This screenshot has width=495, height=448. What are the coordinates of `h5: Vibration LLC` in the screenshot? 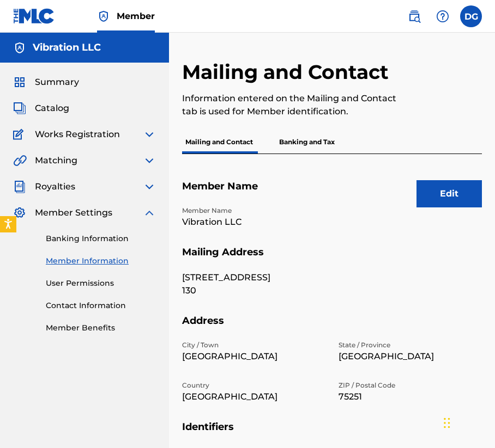 It's located at (66, 47).